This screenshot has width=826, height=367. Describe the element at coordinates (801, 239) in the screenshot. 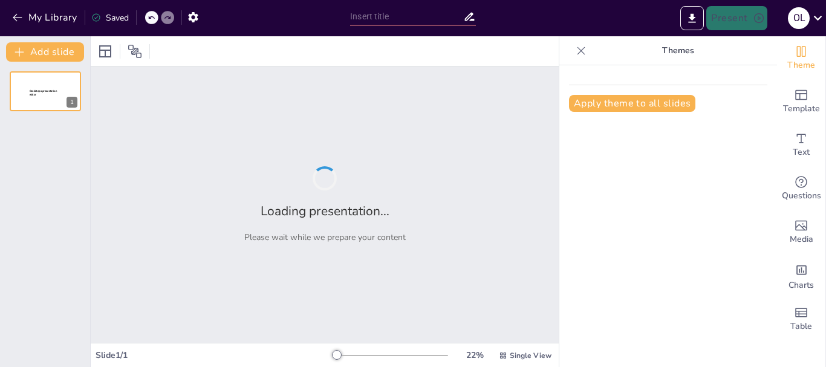

I see `span: Media` at that location.